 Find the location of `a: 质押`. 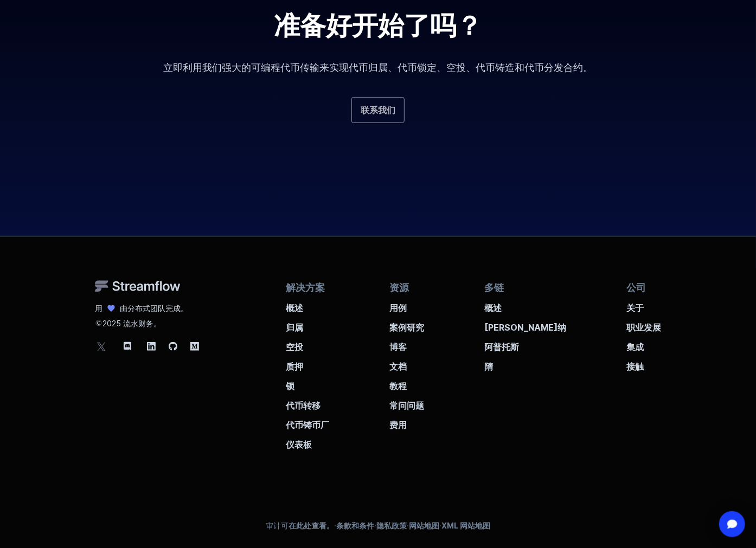

a: 质押 is located at coordinates (307, 363).